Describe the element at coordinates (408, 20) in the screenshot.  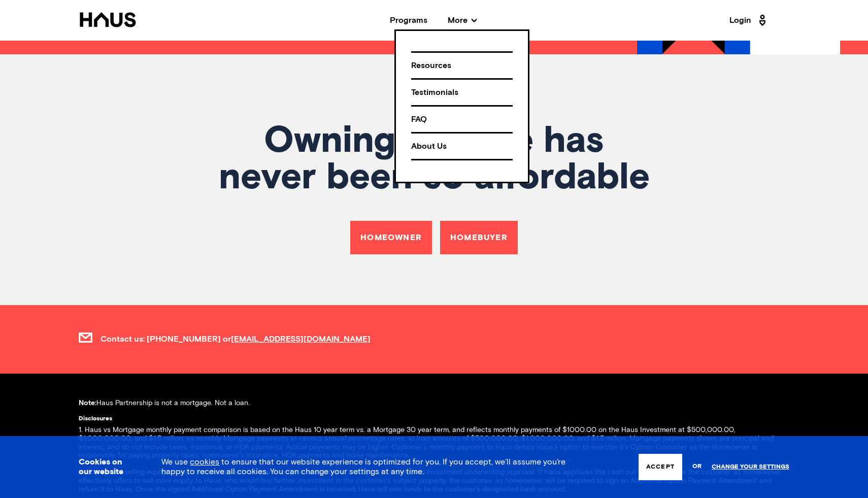
I see `div: Programs` at that location.